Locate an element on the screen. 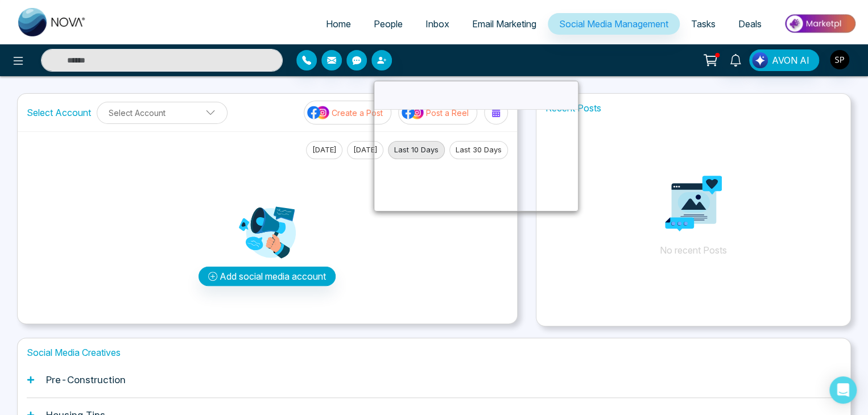 This screenshot has height=415, width=868. h1: Recent Posts is located at coordinates (694, 108).